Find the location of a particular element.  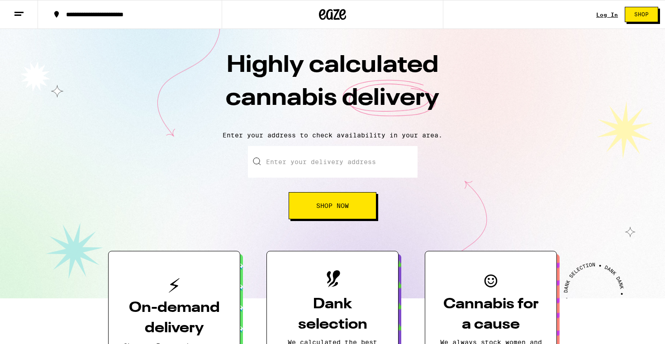

h3: Dank selection is located at coordinates (332, 315).